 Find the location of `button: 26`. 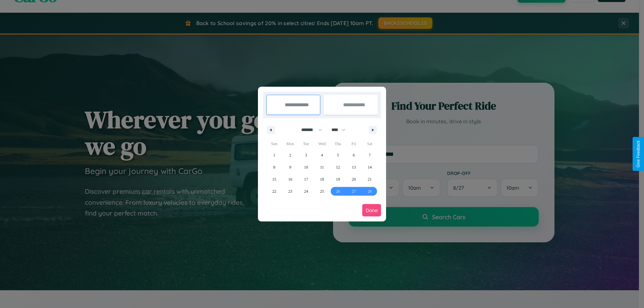

button: 26 is located at coordinates (338, 191).